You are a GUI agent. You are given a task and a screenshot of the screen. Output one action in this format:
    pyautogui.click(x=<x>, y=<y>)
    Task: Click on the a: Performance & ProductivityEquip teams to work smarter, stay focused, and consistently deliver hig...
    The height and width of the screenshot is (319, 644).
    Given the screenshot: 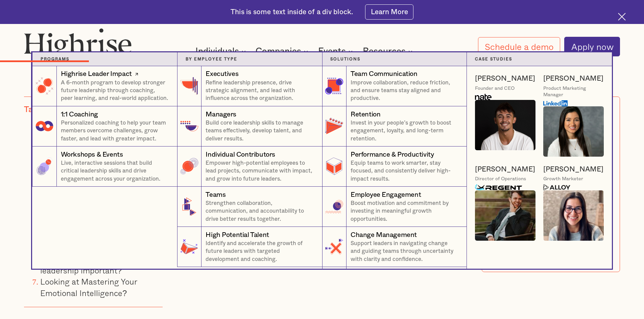 What is the action you would take?
    pyautogui.click(x=395, y=166)
    